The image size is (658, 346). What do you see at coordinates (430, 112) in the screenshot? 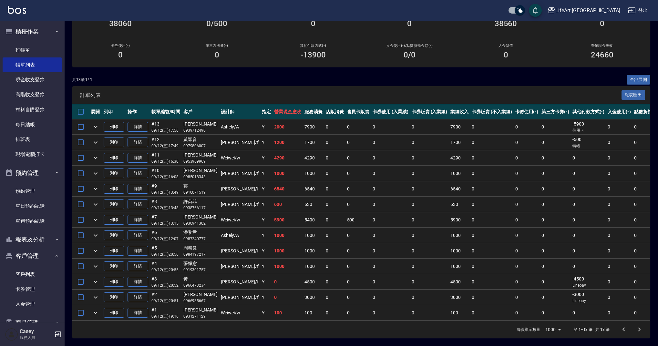
I see `th: 卡券販賣 (入業績)` at bounding box center [430, 112].